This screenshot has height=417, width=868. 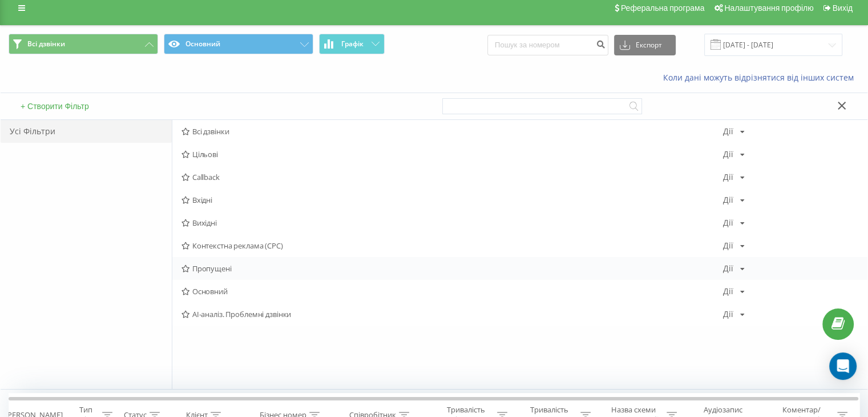 What do you see at coordinates (84, 44) in the screenshot?
I see `button: Всі дзвінки` at bounding box center [84, 44].